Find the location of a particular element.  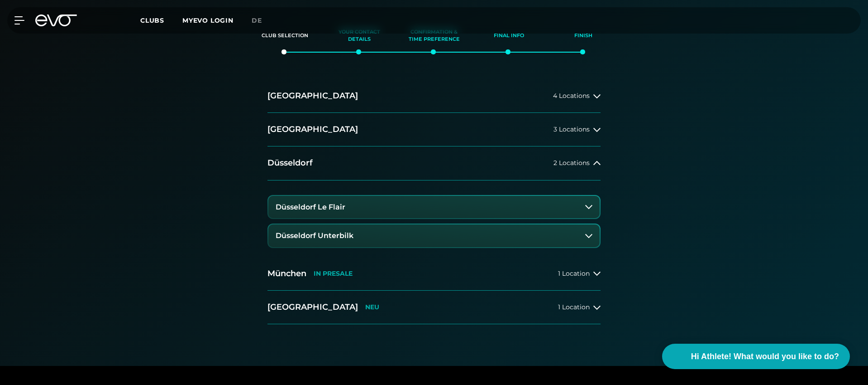

span: 3 Locations is located at coordinates (572, 129).